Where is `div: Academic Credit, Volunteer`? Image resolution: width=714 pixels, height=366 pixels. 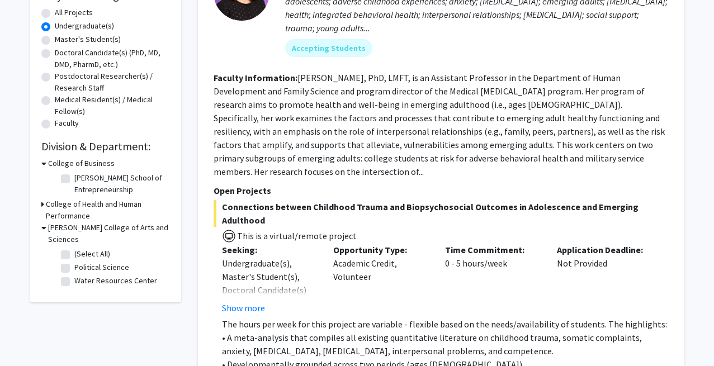 div: Academic Credit, Volunteer is located at coordinates (381, 279).